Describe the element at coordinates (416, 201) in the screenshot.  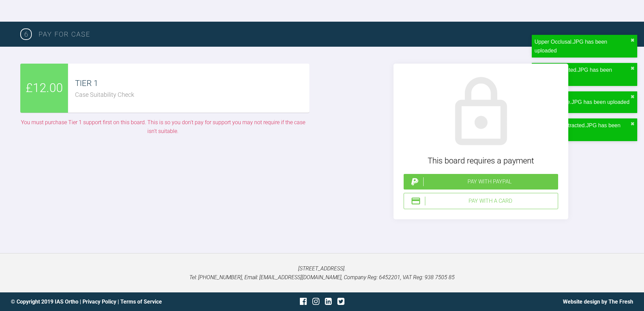
I see `img: stripeIcon.ae7d7783.svg` at that location.